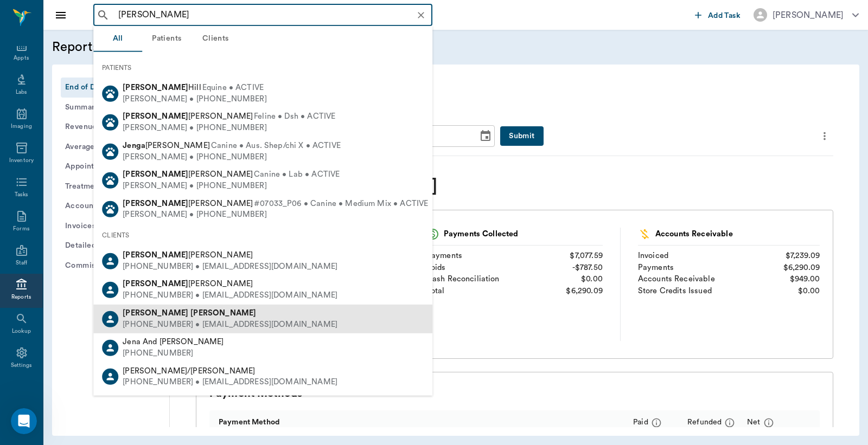 This screenshot has height=445, width=868. Describe the element at coordinates (522, 136) in the screenshot. I see `button: Submit` at that location.